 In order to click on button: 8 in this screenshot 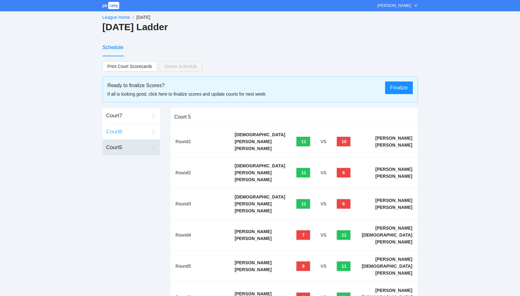, I will do `click(303, 267)`.